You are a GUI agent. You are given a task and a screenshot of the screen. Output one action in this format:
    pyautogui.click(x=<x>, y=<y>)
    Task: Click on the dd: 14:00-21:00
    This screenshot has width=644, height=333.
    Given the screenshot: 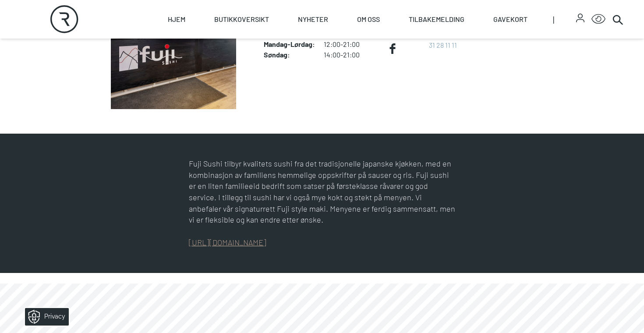 What is the action you would take?
    pyautogui.click(x=350, y=55)
    